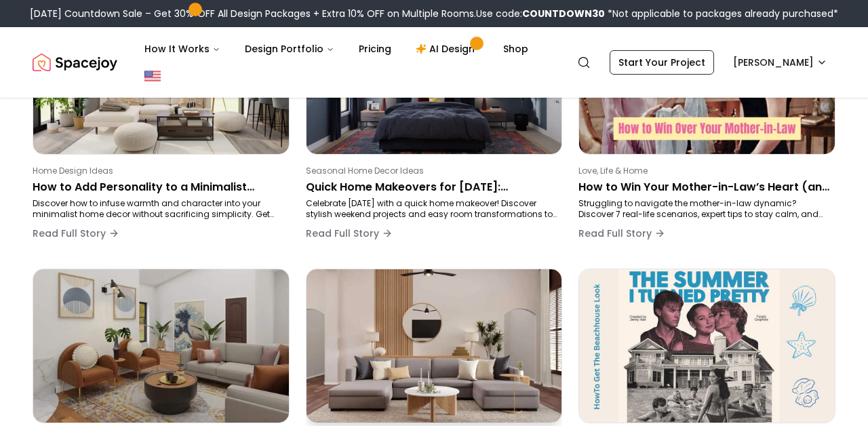 The image size is (868, 426). I want to click on b: COUNTDOWN30, so click(564, 14).